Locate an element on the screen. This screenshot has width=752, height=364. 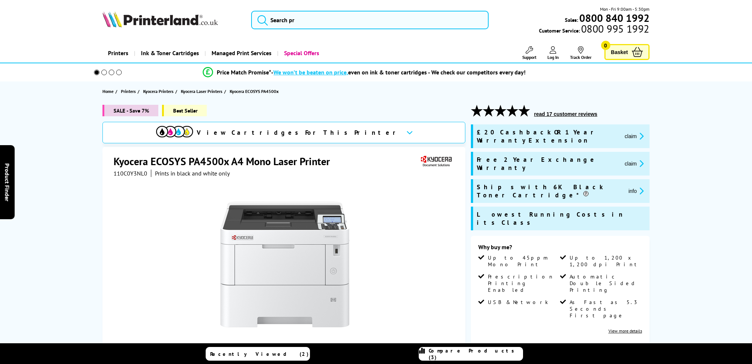
span: Up to 1,200 x 1,200 dpi Print is located at coordinates (605, 261).